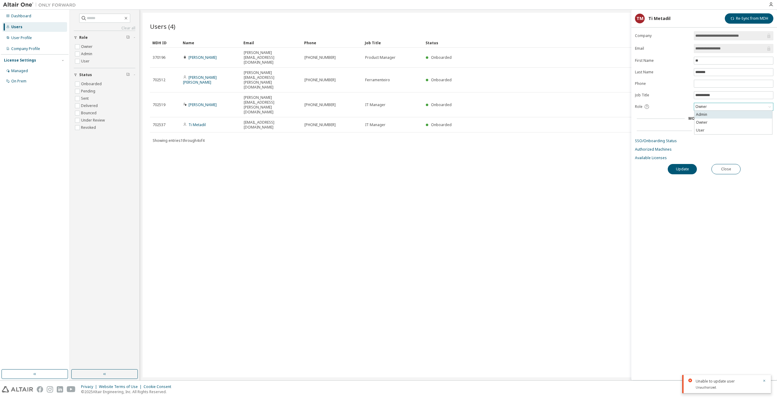 This screenshot has height=398, width=777. Describe the element at coordinates (19, 71) in the screenshot. I see `div: Managed` at that location.